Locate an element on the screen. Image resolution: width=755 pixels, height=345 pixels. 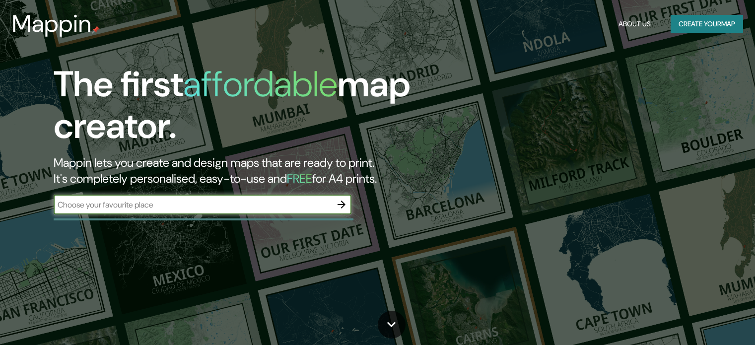
h3: Mappin is located at coordinates (52, 24).